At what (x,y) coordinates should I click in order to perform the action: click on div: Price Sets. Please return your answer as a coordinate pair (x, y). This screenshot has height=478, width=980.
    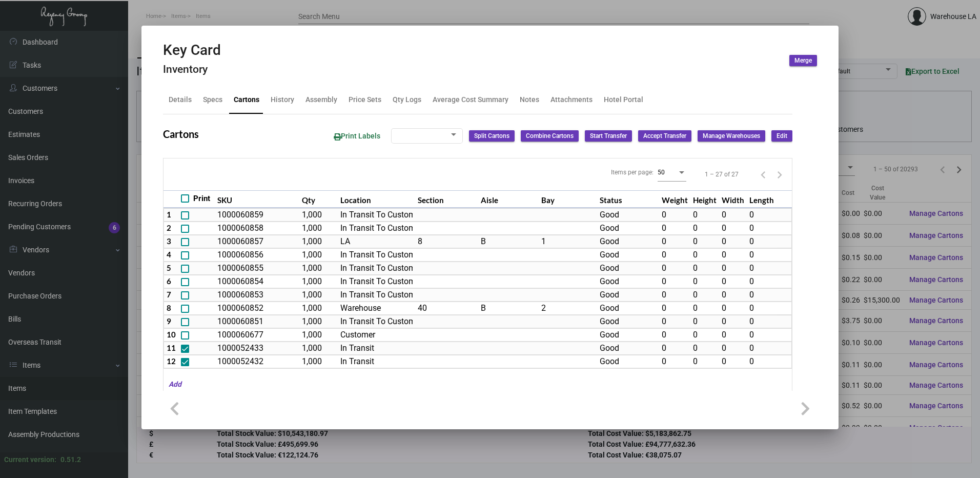
    Looking at the image, I should click on (365, 100).